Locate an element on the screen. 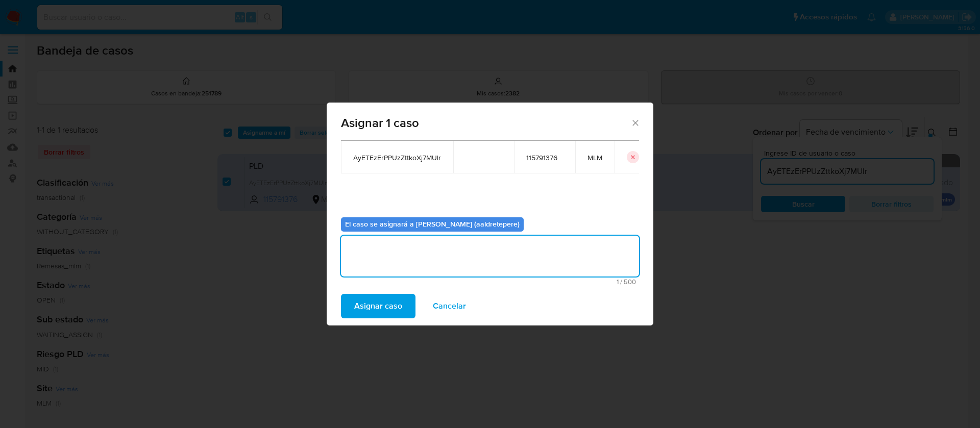 The width and height of the screenshot is (980, 428). span: Máximo 500 caracteres is located at coordinates (490, 282).